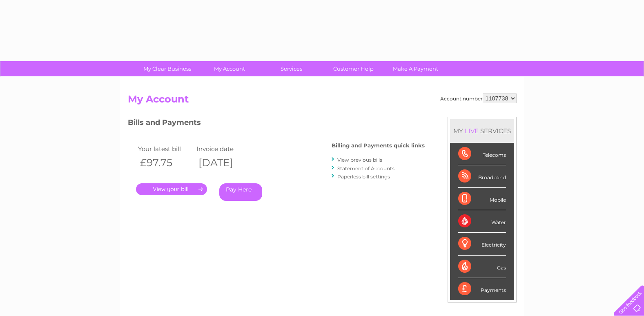 This screenshot has width=644, height=316. I want to click on div: Electricity, so click(482, 244).